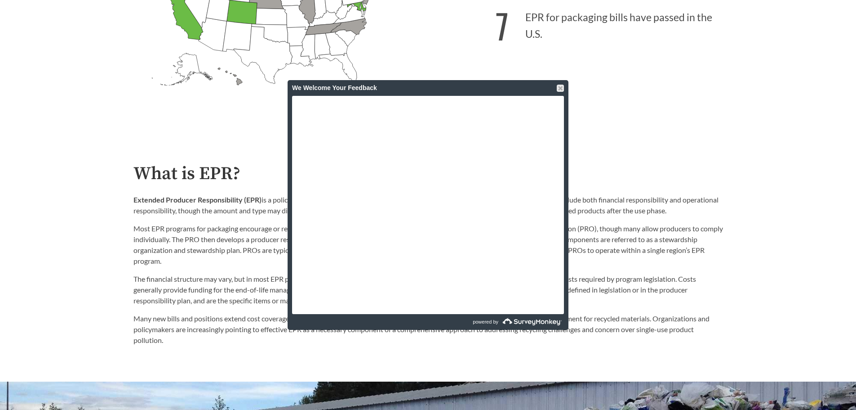  What do you see at coordinates (428, 290) in the screenshot?
I see `p: The financial structure may vary, but in most EPR programs producers pay fees to the PRO. The PRO...` at bounding box center [428, 290].